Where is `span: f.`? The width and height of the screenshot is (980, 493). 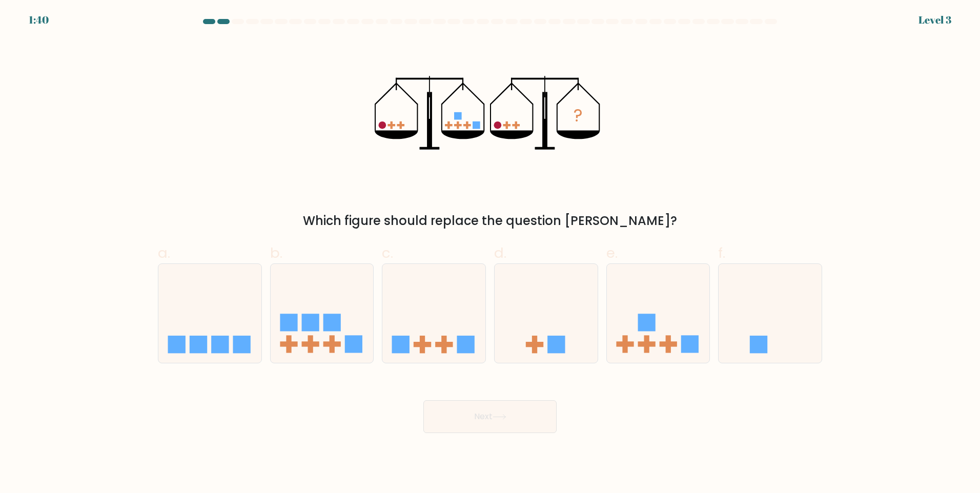 span: f. is located at coordinates (722, 253).